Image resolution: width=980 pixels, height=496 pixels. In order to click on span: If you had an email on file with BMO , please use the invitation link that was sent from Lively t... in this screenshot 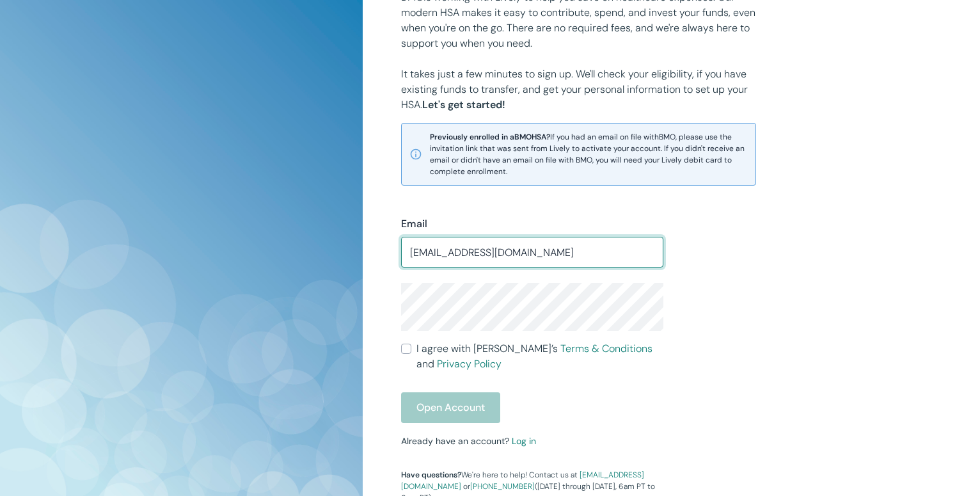, I will do `click(588, 155)`.